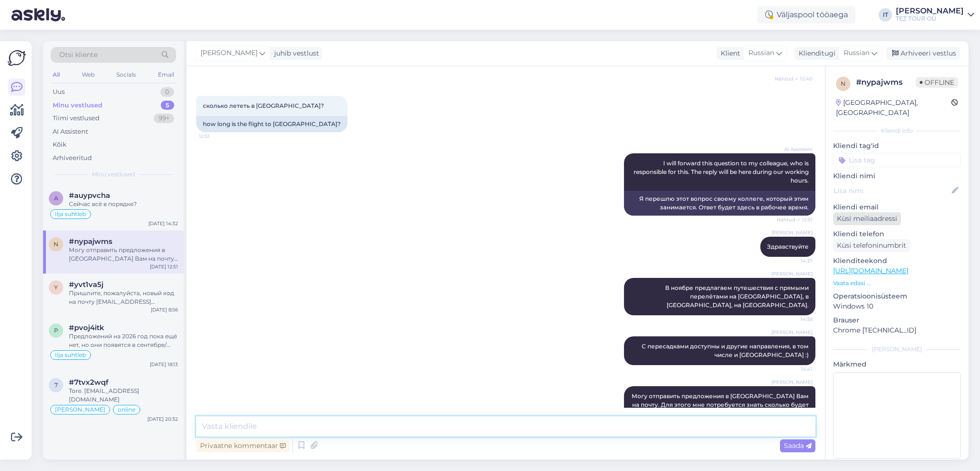 This screenshot has width=980, height=471. Describe the element at coordinates (163, 118) in the screenshot. I see `div: 99+` at that location.